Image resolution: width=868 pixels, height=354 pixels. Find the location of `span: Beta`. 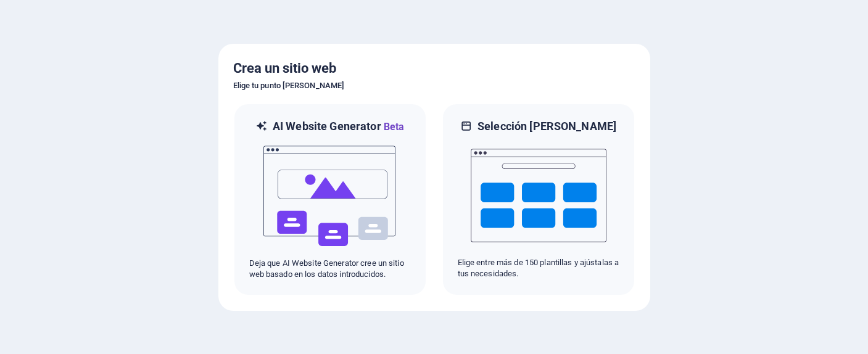

span: Beta is located at coordinates (393, 127).